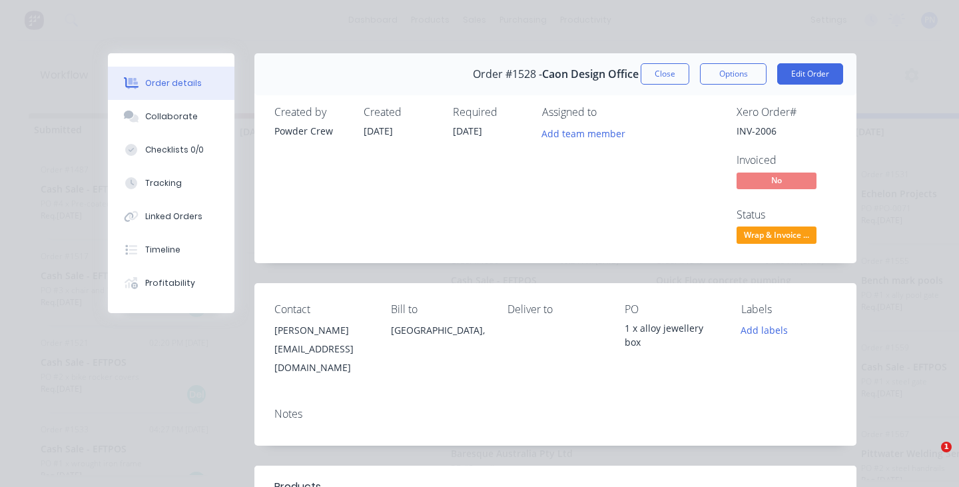 The image size is (959, 487). Describe the element at coordinates (311, 131) in the screenshot. I see `div: Powder Crew` at that location.